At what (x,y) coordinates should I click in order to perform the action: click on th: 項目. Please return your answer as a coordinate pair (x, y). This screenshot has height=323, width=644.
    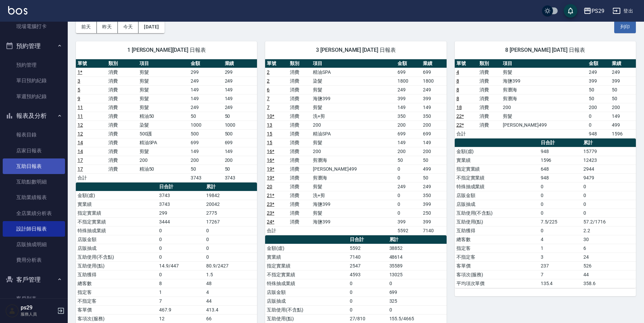
    Looking at the image, I should click on (163, 63).